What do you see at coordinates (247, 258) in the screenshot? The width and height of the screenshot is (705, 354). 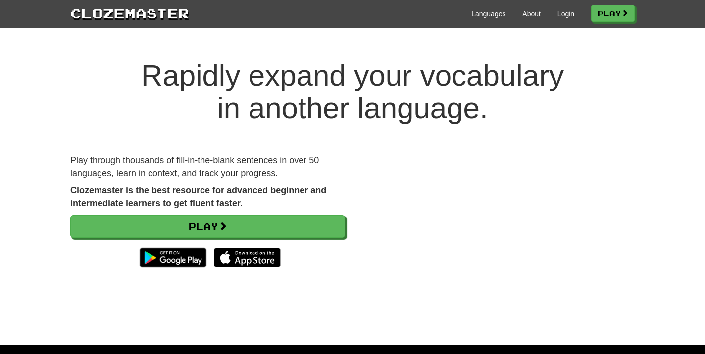 I see `img: Download_on_the_App_Store_Badge_US-UK_135x40-25178aeef6eb6b83b96f5f2d004eda3bffbb37122de64afbaef7...` at bounding box center [247, 258].